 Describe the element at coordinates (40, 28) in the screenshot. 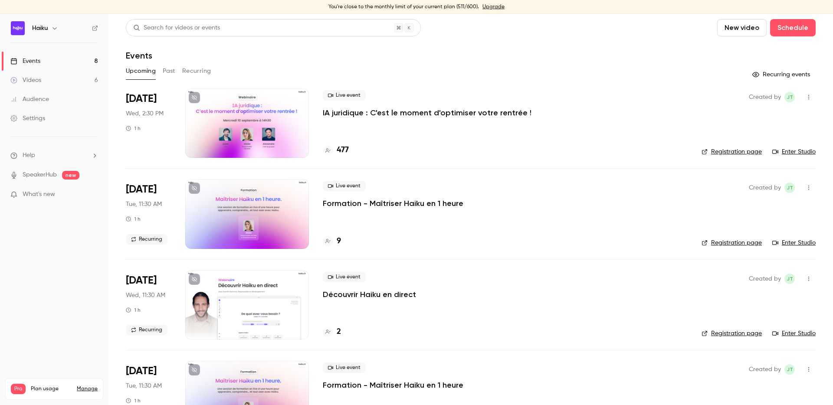

I see `h6: Haiku` at that location.